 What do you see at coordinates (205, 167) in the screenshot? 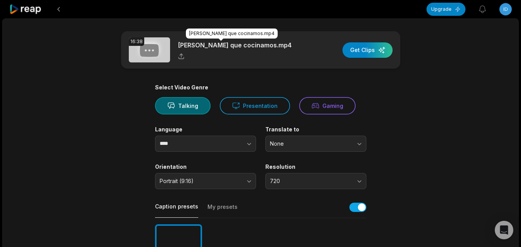
I see `label: Orientation` at bounding box center [205, 167].